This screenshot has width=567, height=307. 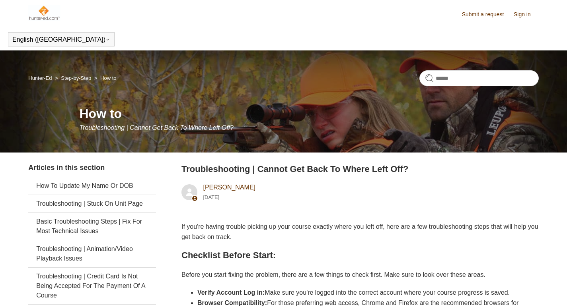 What do you see at coordinates (40, 78) in the screenshot?
I see `a: Hunter-Ed` at bounding box center [40, 78].